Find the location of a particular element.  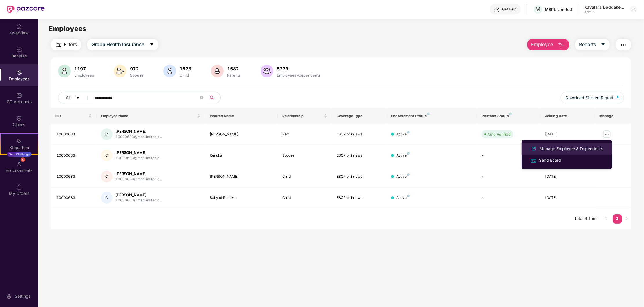

span: search is located at coordinates (212, 98).